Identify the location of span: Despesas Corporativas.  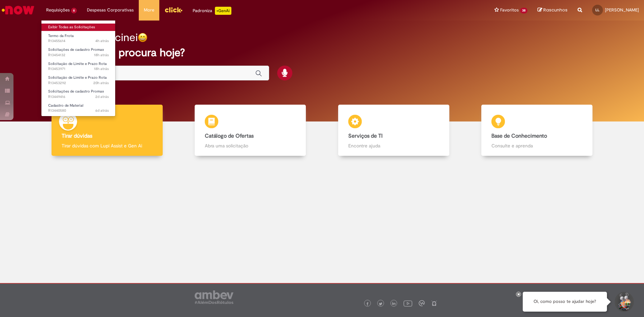
(110, 10).